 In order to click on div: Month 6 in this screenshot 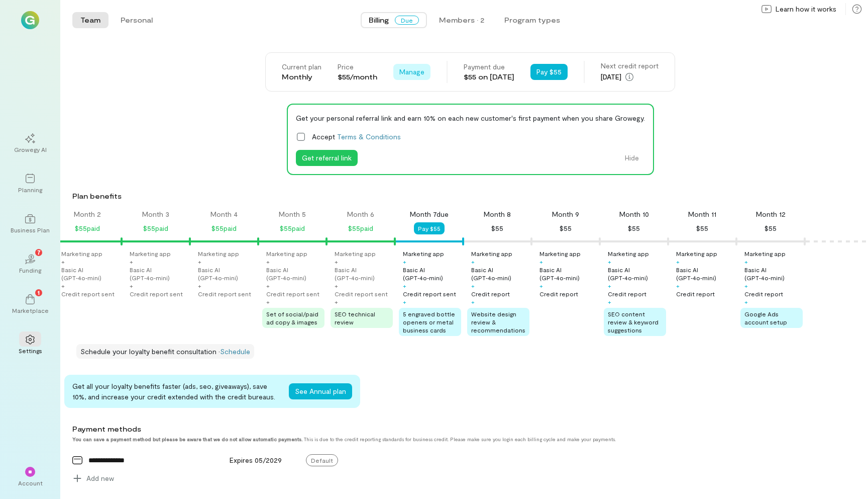, I will do `click(361, 214)`.